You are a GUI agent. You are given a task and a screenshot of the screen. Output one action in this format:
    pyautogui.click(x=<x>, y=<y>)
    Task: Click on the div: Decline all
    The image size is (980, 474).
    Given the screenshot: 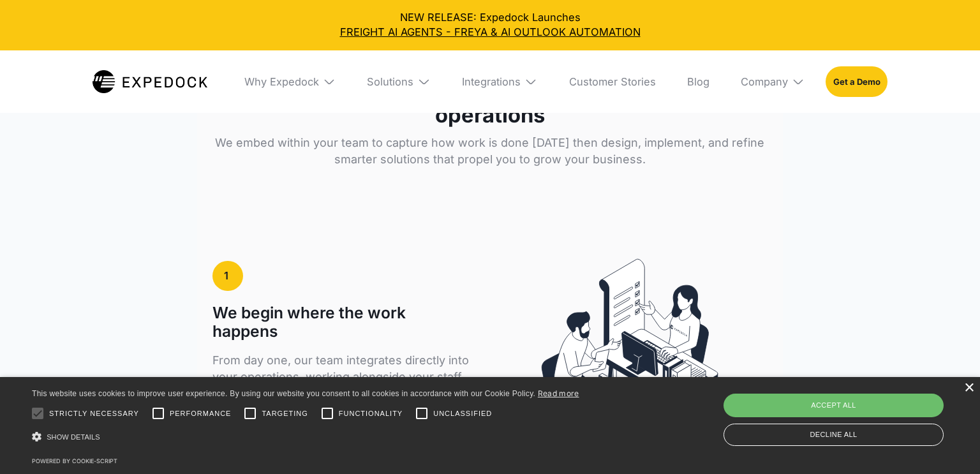 What is the action you would take?
    pyautogui.click(x=833, y=434)
    